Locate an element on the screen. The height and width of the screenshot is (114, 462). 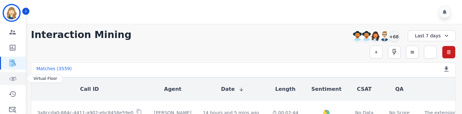
h1: Interaction Mining is located at coordinates (81, 35).